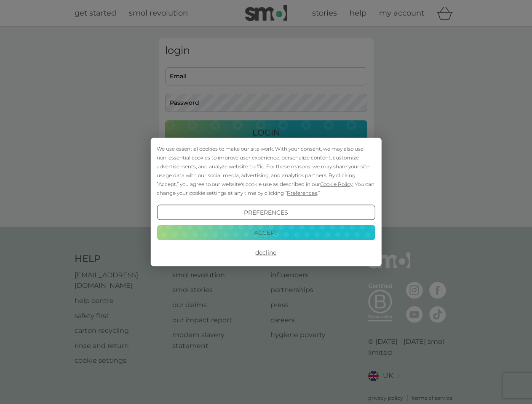 This screenshot has height=404, width=532. I want to click on div: We use essential cookies to make our site work. With your consent, we may also use non-essential ..., so click(266, 171).